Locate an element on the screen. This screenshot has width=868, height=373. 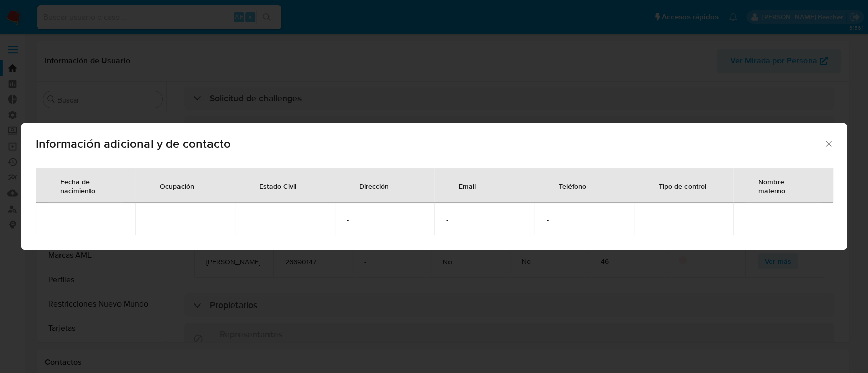
div: Email is located at coordinates (467, 186).